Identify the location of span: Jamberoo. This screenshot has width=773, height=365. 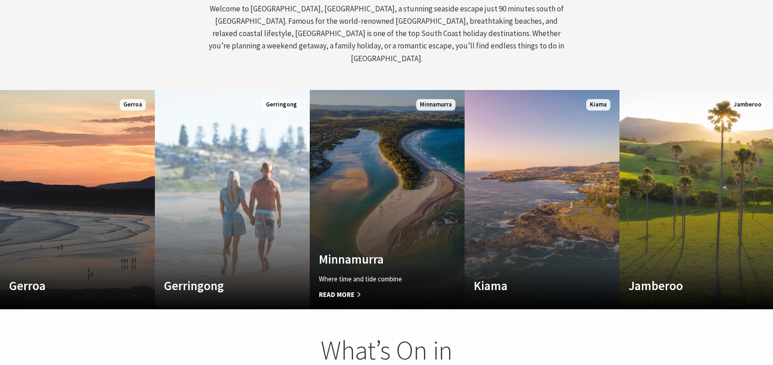
(747, 105).